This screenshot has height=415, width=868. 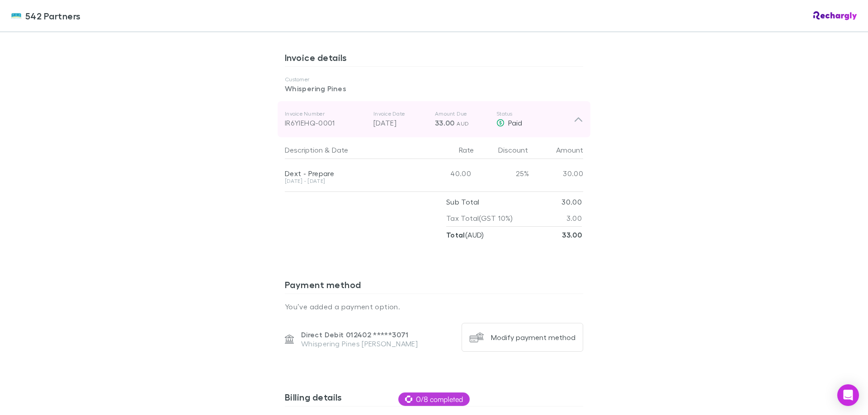 What do you see at coordinates (465, 235) in the screenshot?
I see `p: ( AUD )` at bounding box center [465, 235].